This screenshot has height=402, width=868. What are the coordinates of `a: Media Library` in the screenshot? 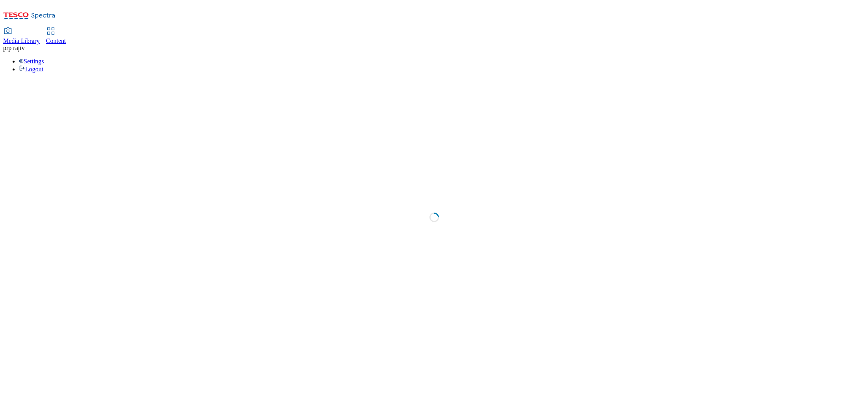 It's located at (21, 36).